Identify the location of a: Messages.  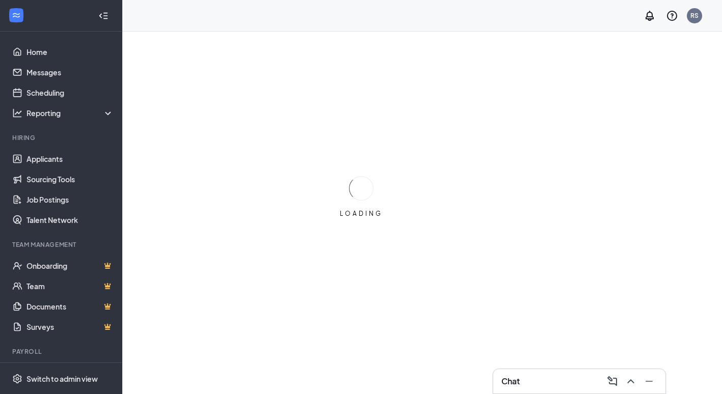
(70, 72).